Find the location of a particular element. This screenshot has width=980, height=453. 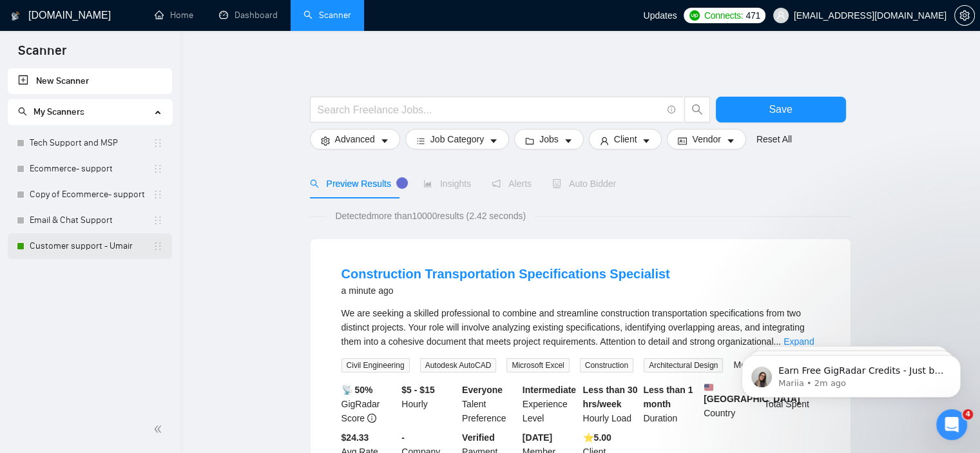

b: 📡 50% is located at coordinates (357, 390).